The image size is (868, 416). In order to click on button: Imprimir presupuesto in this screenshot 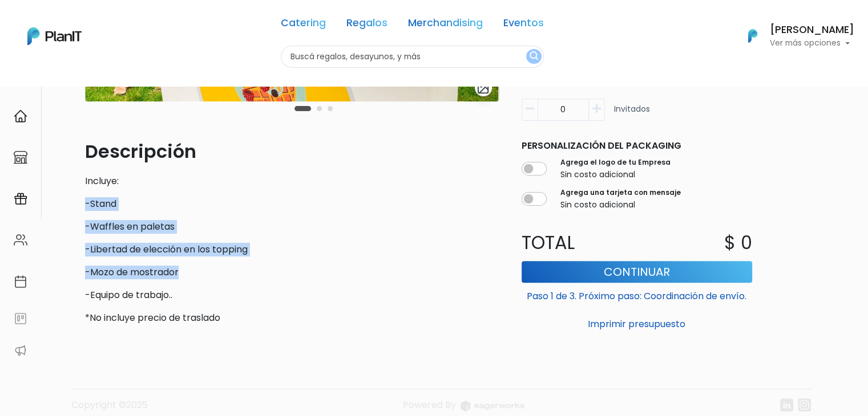, I will do `click(637, 324)`.